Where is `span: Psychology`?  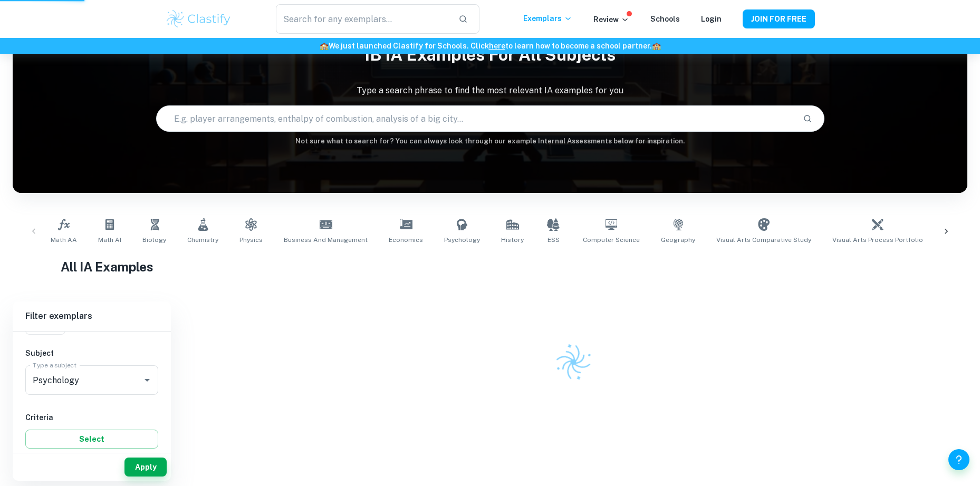 span: Psychology is located at coordinates (462, 240).